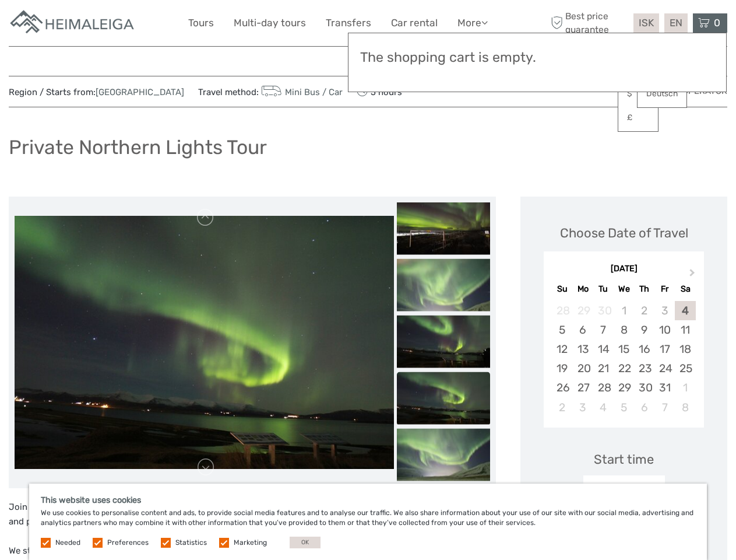 This screenshot has height=560, width=736. Describe the element at coordinates (562, 310) in the screenshot. I see `div: Not available Sunday, September 28th, 2025` at that location.